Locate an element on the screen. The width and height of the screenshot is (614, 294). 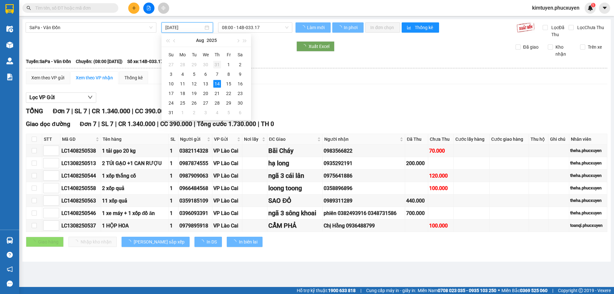
div: 0989311289 is located at coordinates (364, 201).